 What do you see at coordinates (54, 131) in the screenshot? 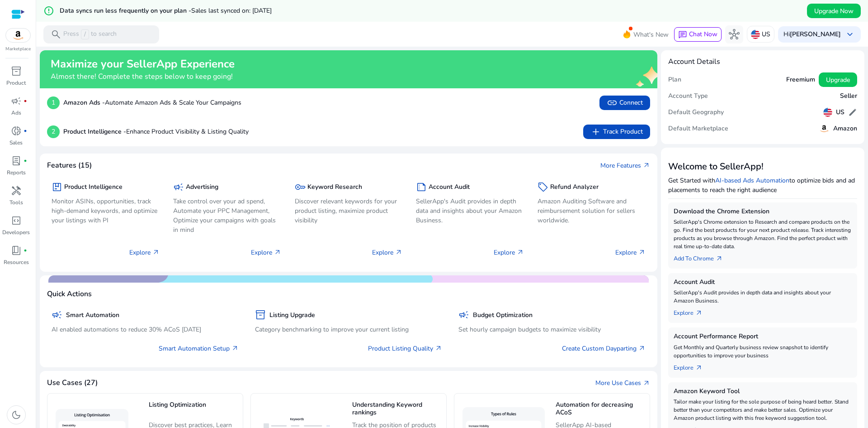
I see `p: 2` at bounding box center [54, 131].